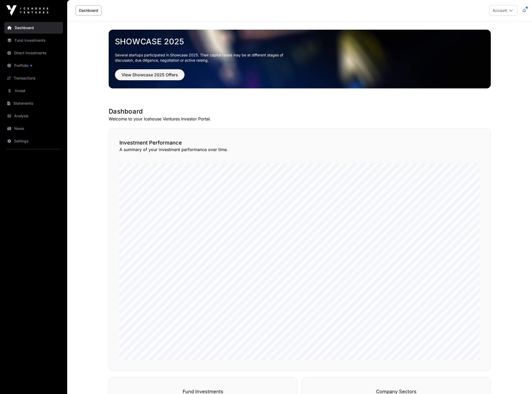 The height and width of the screenshot is (394, 532). Describe the element at coordinates (299, 119) in the screenshot. I see `p: Welcome to your Icehouse Ventures Investor Portal.` at that location.